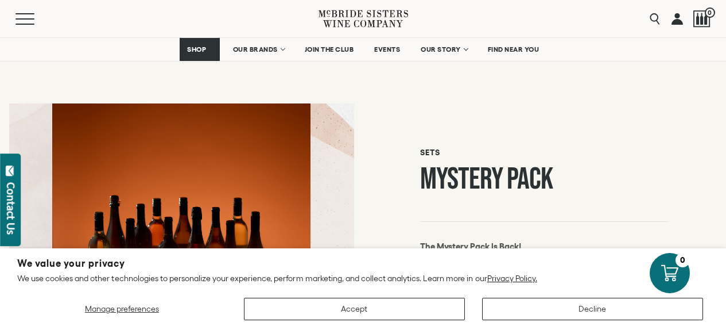 The width and height of the screenshot is (726, 326). I want to click on span: FIND NEAR YOU, so click(514, 49).